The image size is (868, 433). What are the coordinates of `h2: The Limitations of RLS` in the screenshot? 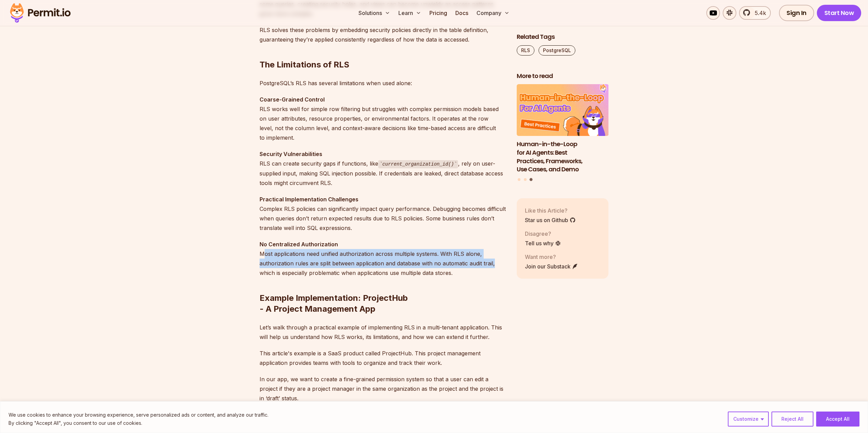 It's located at (383, 51).